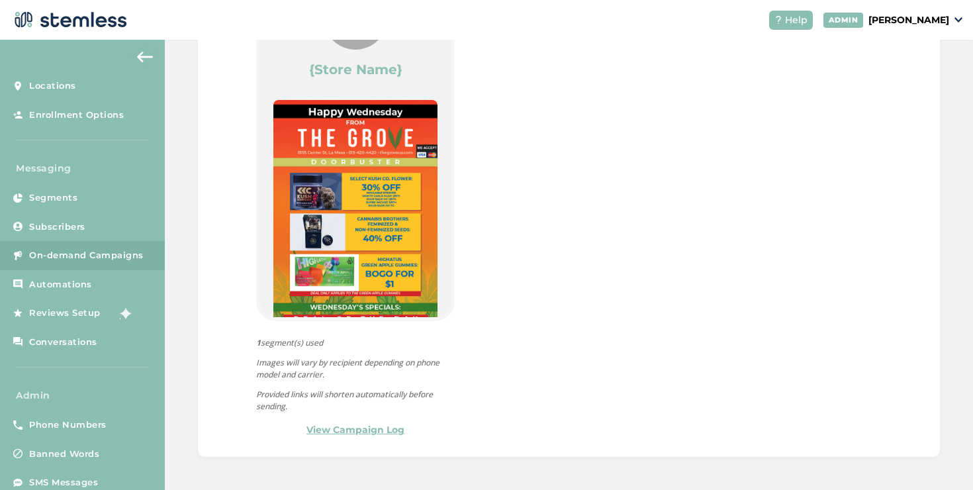 This screenshot has height=490, width=973. I want to click on img: icon-help-white-03924b79.svg, so click(779, 20).